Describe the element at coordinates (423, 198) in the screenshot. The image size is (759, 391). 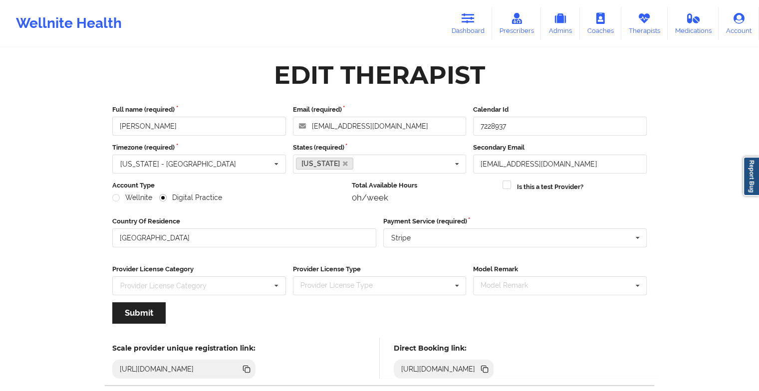
I see `div: 0h/week` at that location.